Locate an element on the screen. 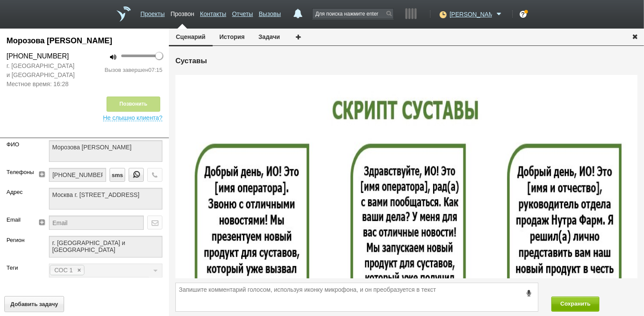 This screenshot has width=644, height=316. a: На главную is located at coordinates (123, 14).